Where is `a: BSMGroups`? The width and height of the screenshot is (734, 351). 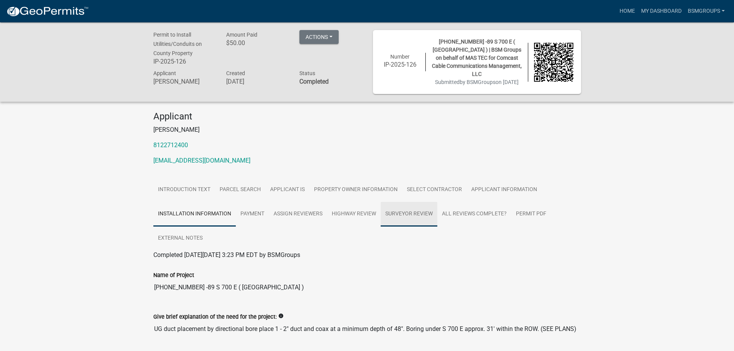
a: BSMGroups is located at coordinates (706, 11).